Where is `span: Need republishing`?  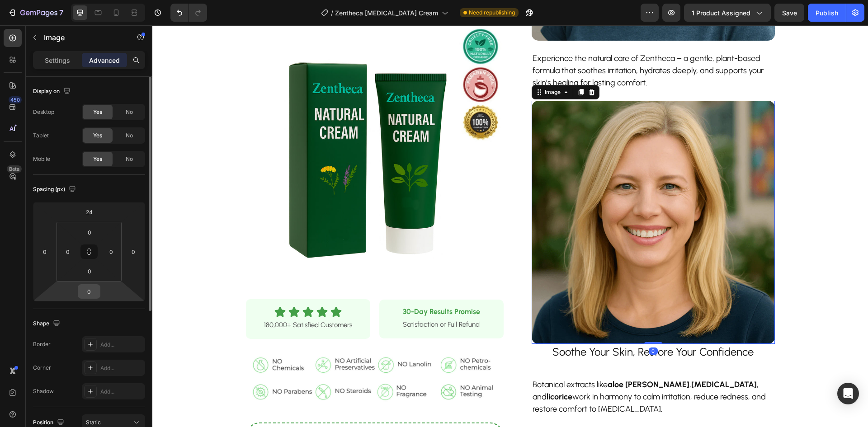 span: Need republishing is located at coordinates (492, 12).